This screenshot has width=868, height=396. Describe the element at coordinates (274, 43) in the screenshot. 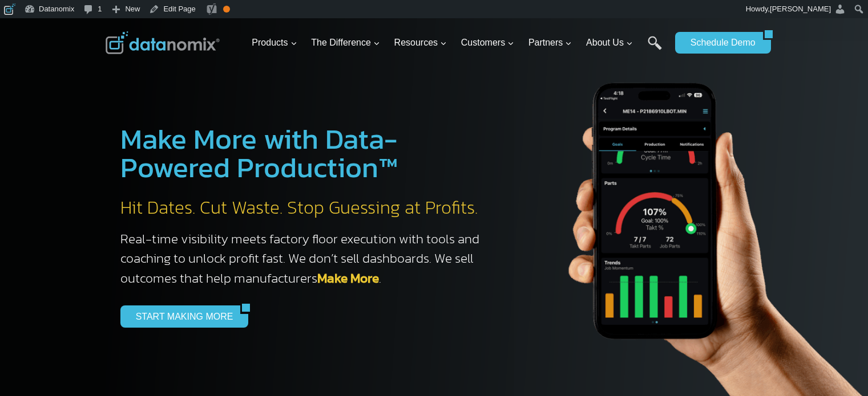

I see `span: Products` at that location.